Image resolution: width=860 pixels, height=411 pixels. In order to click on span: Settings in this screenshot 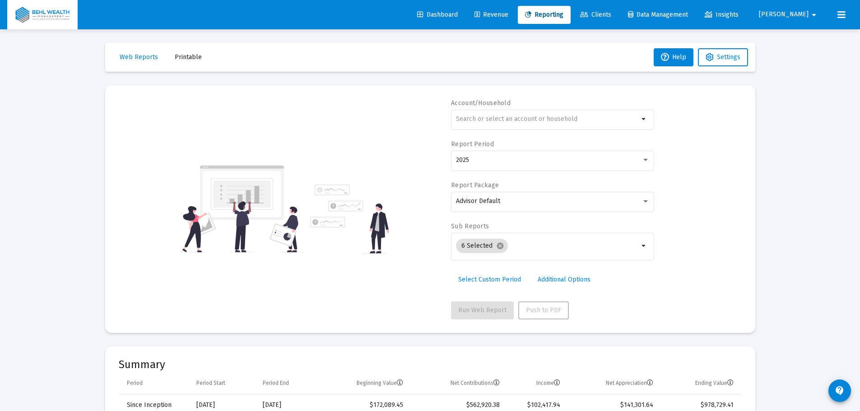, I will do `click(728, 57)`.